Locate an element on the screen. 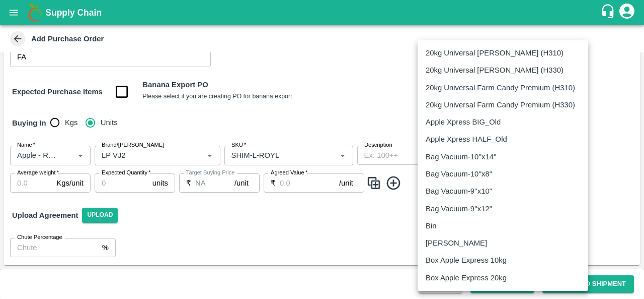  p: 20kg Universal Farm Candy Premium (H330) is located at coordinates (500, 105).